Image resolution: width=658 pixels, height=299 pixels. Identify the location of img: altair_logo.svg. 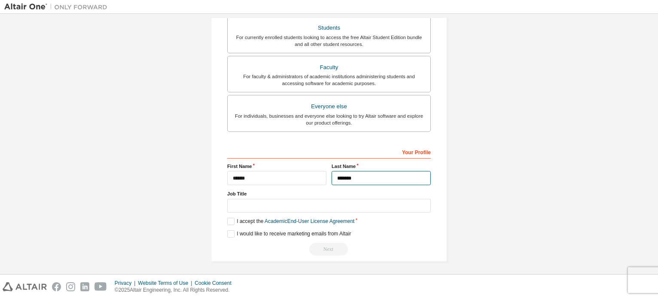
(24, 287).